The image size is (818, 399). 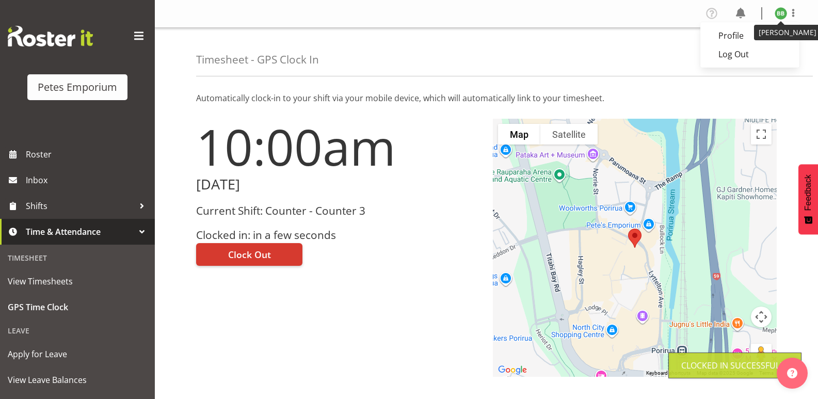 What do you see at coordinates (249, 255) in the screenshot?
I see `span: Clock Out` at bounding box center [249, 255].